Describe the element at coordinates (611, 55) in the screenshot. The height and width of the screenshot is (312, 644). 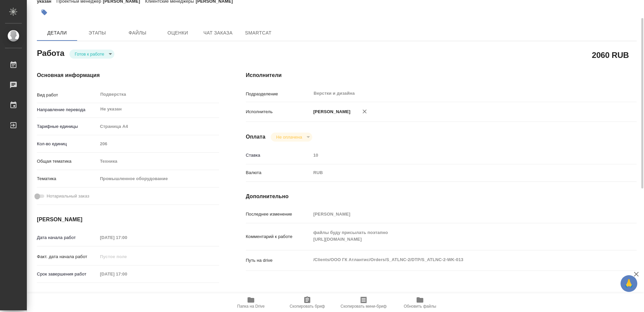
I see `h2: 2060 RUB` at that location.